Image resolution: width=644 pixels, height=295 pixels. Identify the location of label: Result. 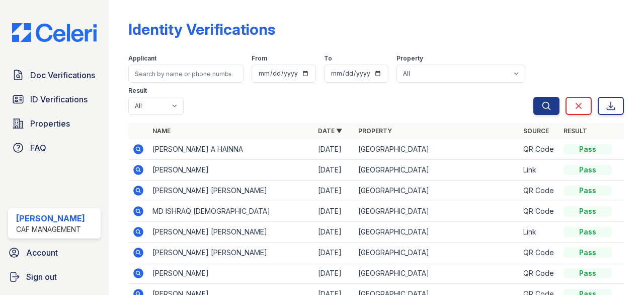
(137, 90).